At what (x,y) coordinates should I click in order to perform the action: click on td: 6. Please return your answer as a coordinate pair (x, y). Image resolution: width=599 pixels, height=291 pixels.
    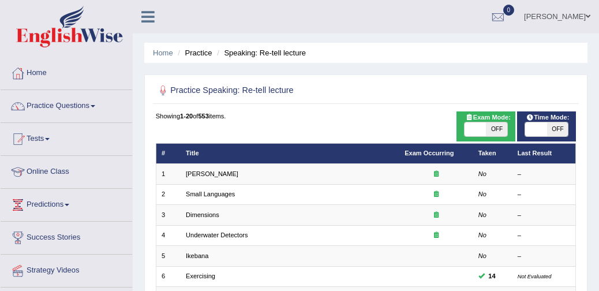
    Looking at the image, I should click on (168, 276).